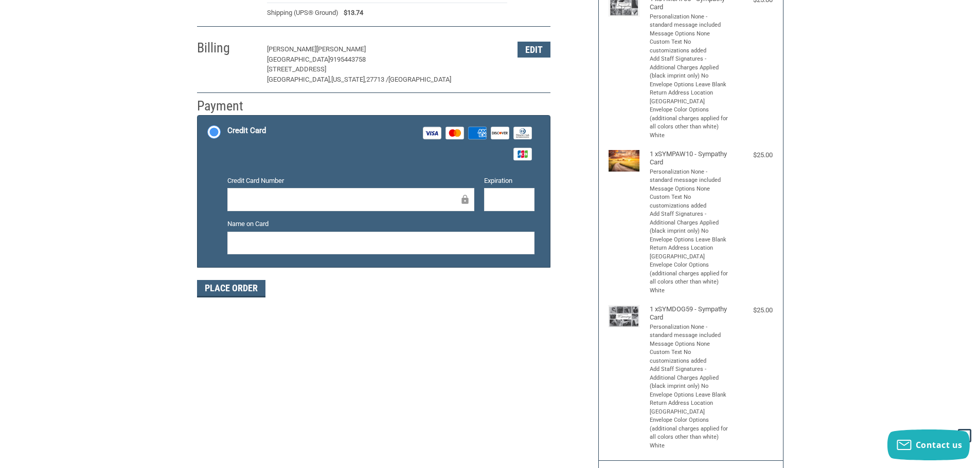 The image size is (980, 468). I want to click on h4: 1 x SYMPAW10 - Sympathy Card, so click(689, 158).